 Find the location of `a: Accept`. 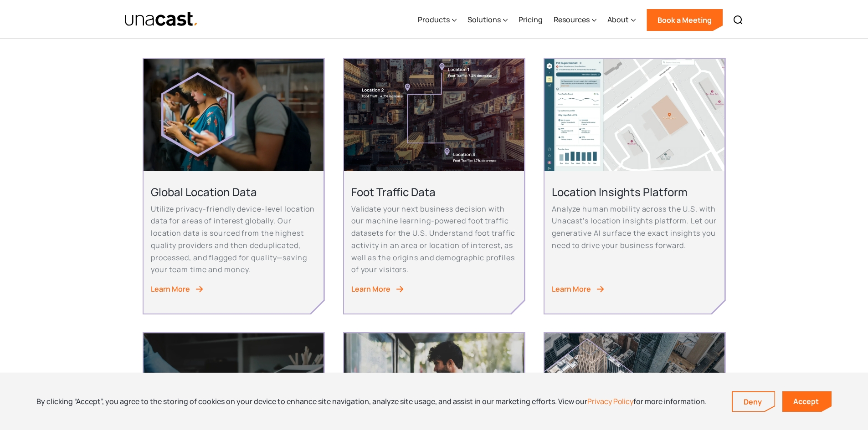

a: Accept is located at coordinates (807, 402).